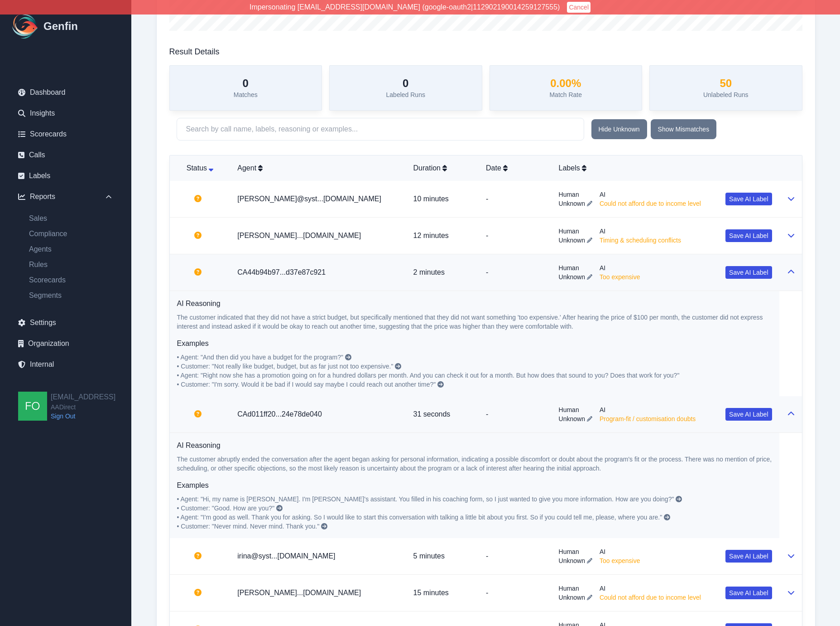 Image resolution: width=840 pixels, height=626 pixels. What do you see at coordinates (71, 264) in the screenshot?
I see `a: Rules` at bounding box center [71, 264].